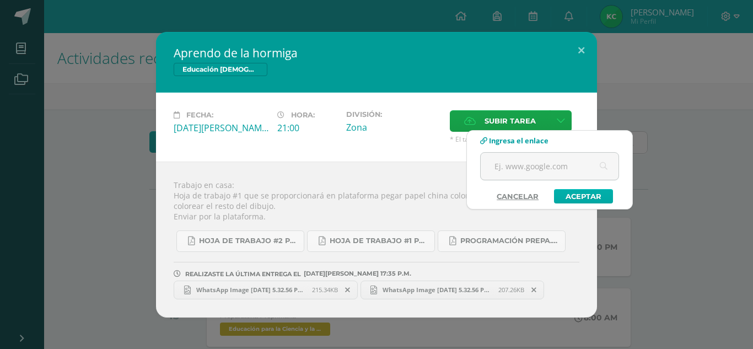 The width and height of the screenshot is (753, 349). Describe the element at coordinates (371, 241) in the screenshot. I see `a: Hoja de trabajo #1 prepa 4ta. Unidad 2025.pdf` at that location.